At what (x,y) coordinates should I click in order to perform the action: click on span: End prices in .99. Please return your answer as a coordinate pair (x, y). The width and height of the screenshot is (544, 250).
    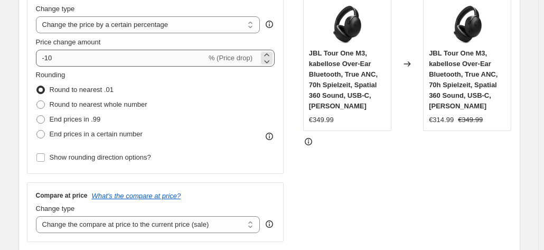
    Looking at the image, I should click on (75, 119).